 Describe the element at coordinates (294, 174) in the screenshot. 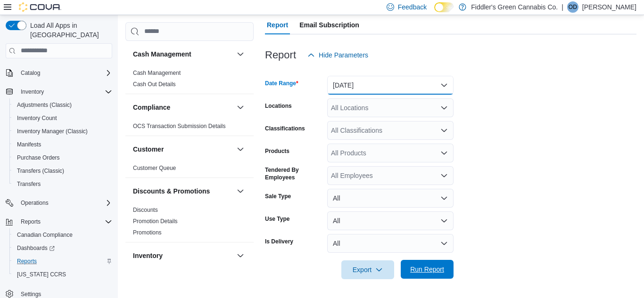

I see `label: Tendered By Employees` at that location.